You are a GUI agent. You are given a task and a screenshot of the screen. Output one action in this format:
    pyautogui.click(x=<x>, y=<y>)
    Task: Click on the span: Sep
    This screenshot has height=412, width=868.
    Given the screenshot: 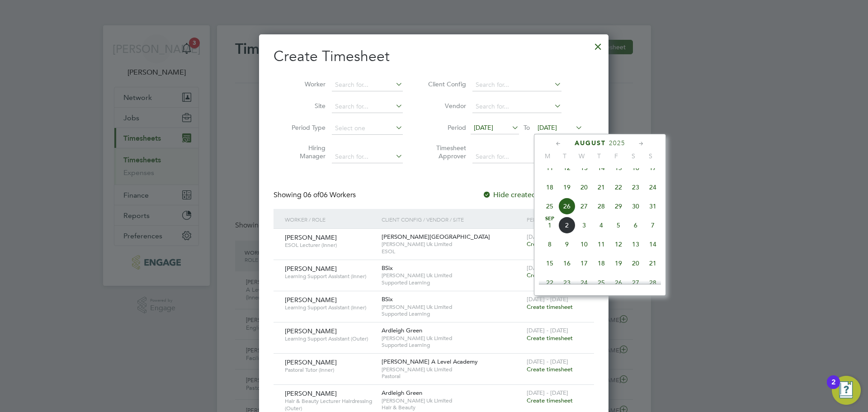 What is the action you would take?
    pyautogui.click(x=550, y=219)
    